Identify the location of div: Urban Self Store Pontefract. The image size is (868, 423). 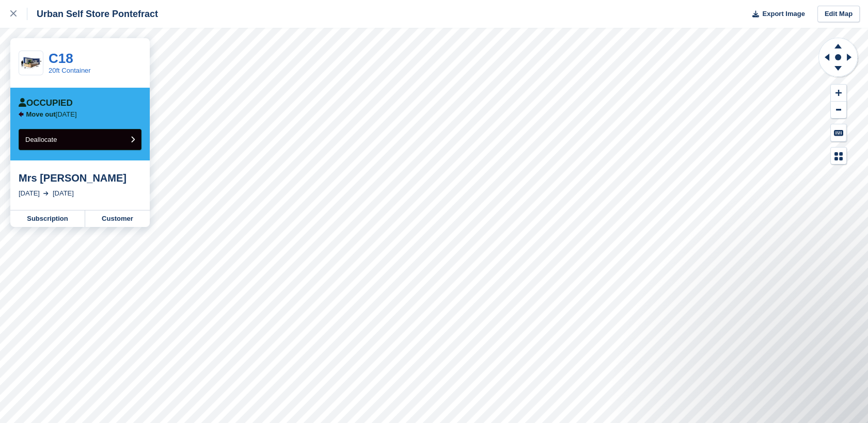
(92, 14).